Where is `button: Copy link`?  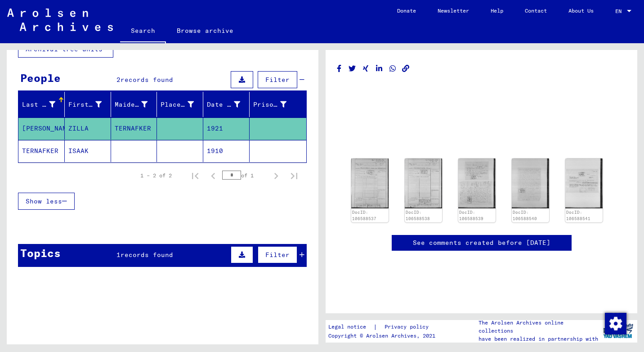
button: Copy link is located at coordinates (406, 68).